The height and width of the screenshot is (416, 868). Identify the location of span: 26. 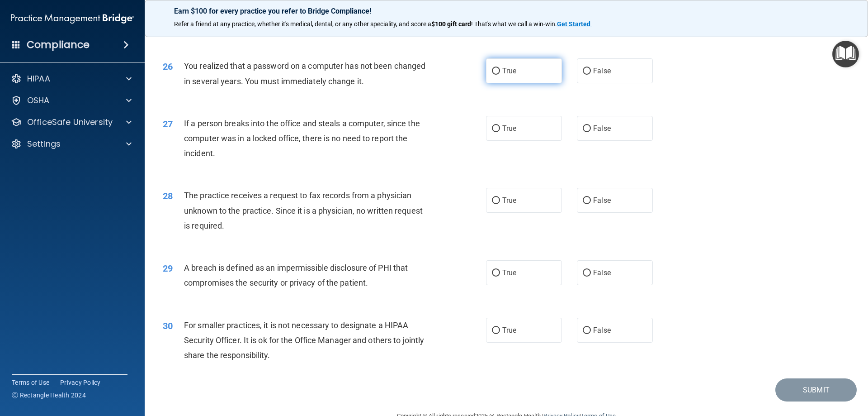
(168, 67).